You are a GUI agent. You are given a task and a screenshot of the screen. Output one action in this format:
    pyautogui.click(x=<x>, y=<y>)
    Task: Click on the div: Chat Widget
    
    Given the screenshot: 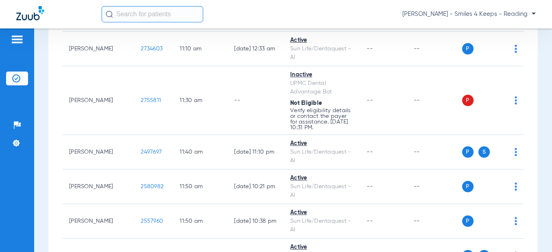 What is the action you would take?
    pyautogui.click(x=532, y=233)
    